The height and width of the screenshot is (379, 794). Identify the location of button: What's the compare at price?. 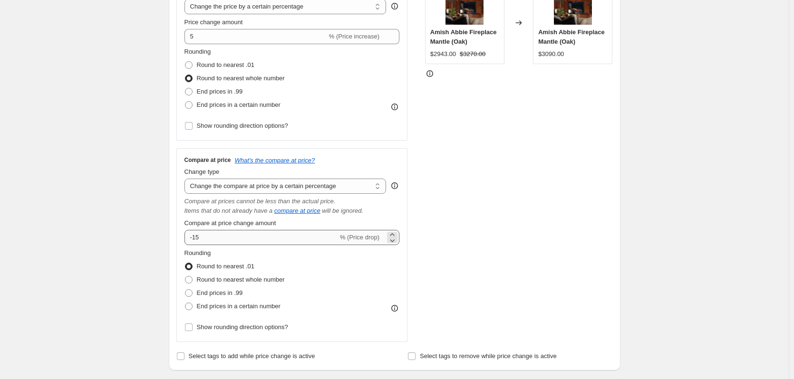
(275, 160).